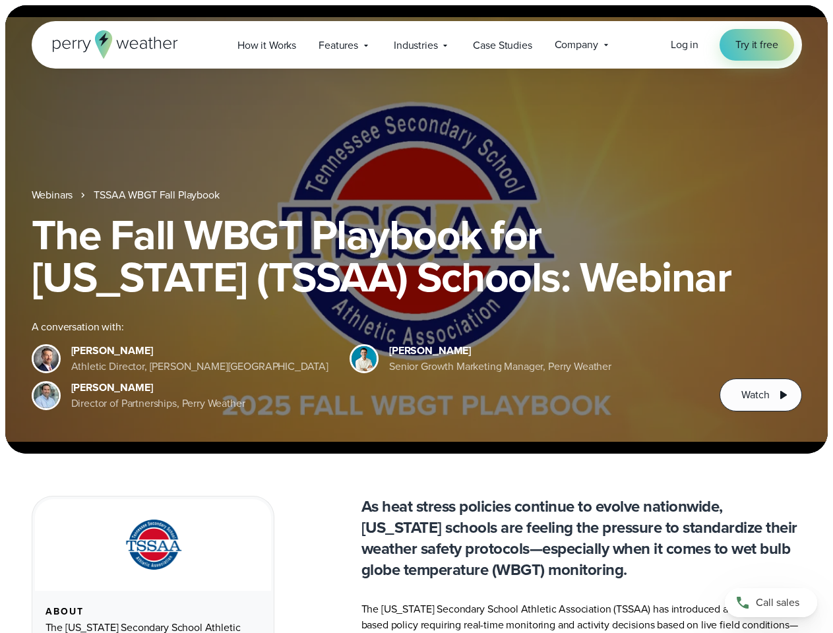 The image size is (833, 633). I want to click on a: Try it free, so click(756, 45).